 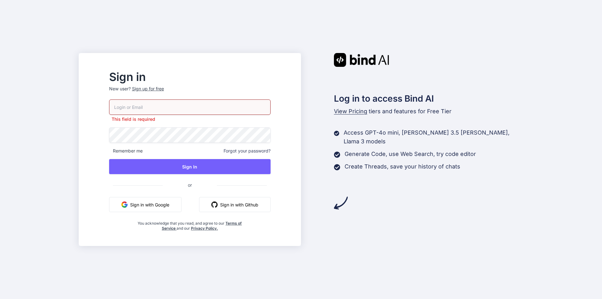 I want to click on img: Bind AI logo, so click(x=362, y=60).